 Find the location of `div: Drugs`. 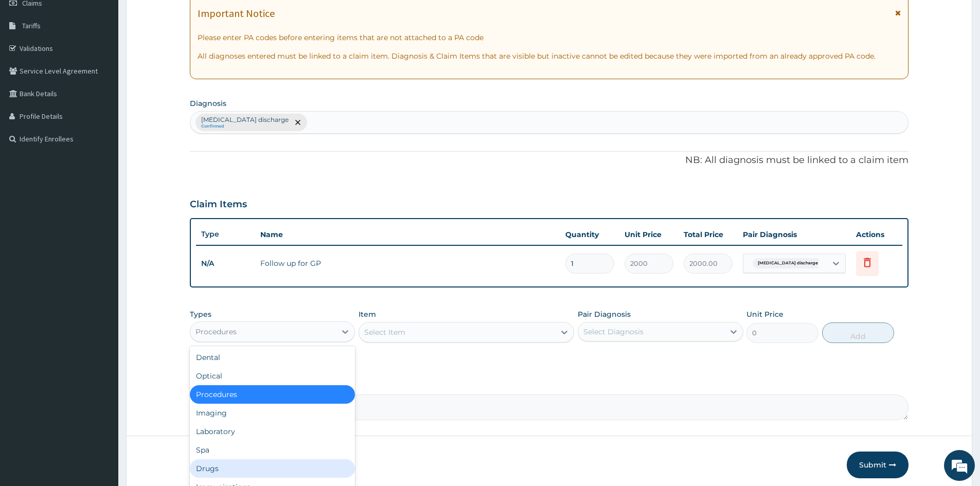

div: Drugs is located at coordinates (272, 468).